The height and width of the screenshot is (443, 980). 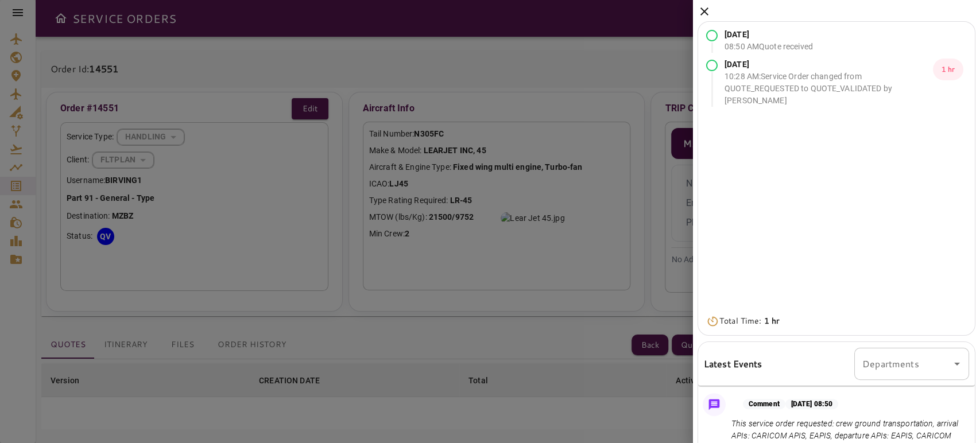 I want to click on p: 08:50 AM Quote received, so click(x=769, y=47).